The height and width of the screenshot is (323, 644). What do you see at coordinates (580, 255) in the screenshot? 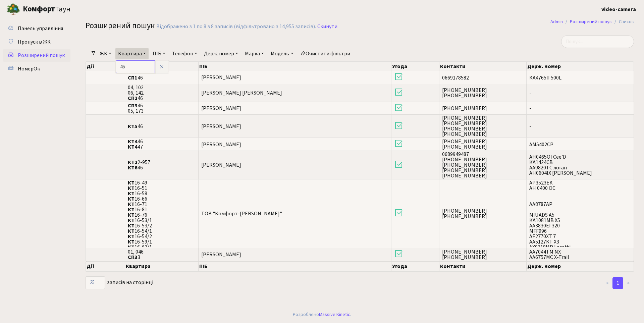
I see `span: AA7044TM NX AA6757MC X-Trail` at bounding box center [580, 255].